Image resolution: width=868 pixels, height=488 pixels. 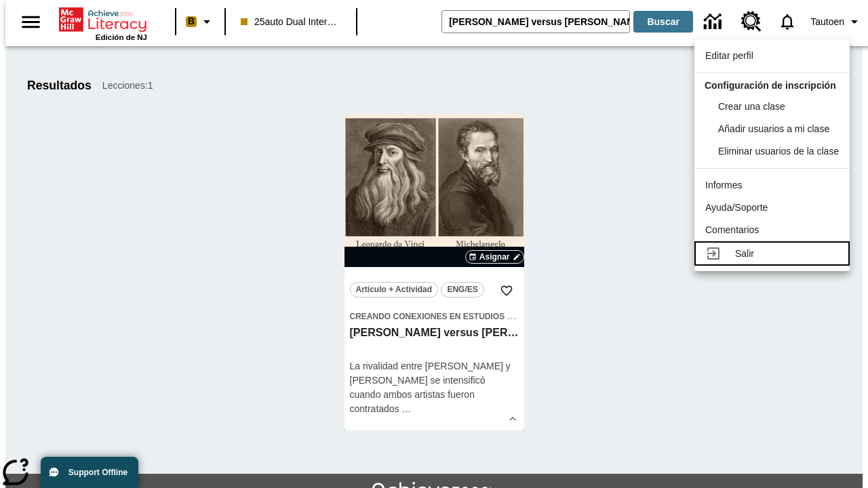 What do you see at coordinates (779, 151) in the screenshot?
I see `span: Eliminar usuarios de la clase` at bounding box center [779, 151].